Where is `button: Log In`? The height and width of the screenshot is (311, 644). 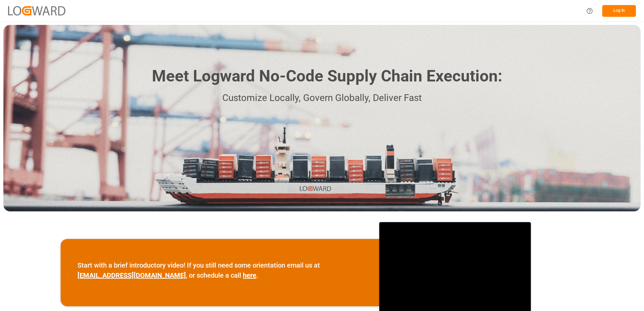
button: Log In is located at coordinates (619, 11).